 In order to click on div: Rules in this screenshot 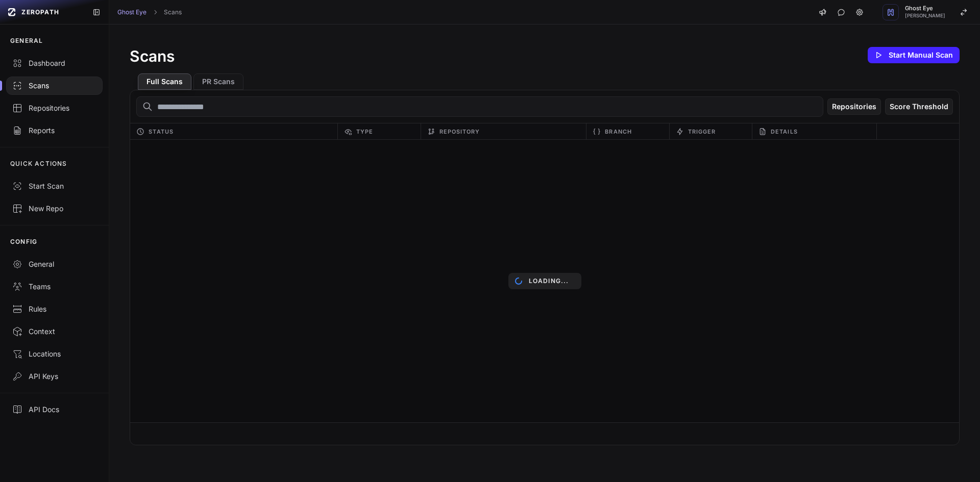, I will do `click(54, 310)`.